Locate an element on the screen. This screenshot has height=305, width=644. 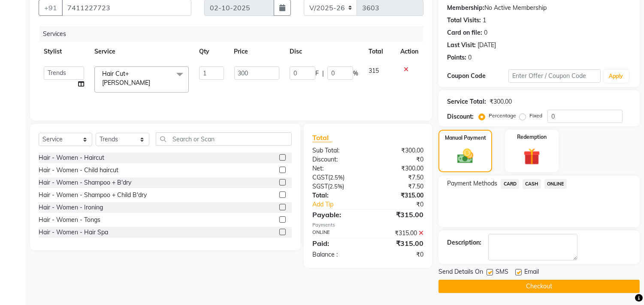
span: SGST is located at coordinates (320, 186).